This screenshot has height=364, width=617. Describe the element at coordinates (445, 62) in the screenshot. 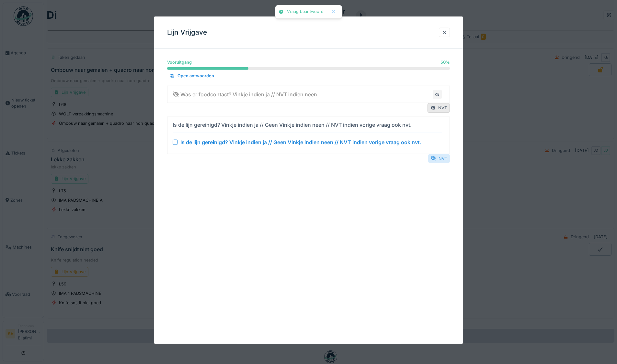

I see `div: 50 %` at that location.